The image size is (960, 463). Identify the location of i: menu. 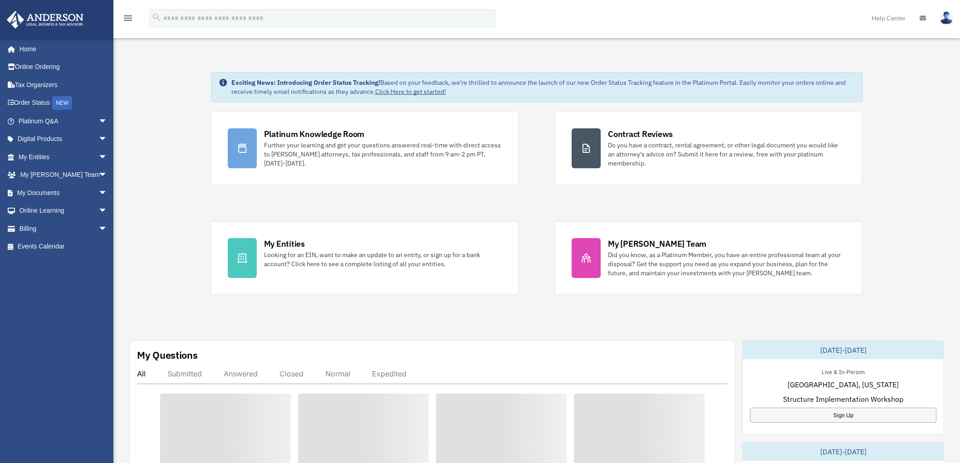
(128, 18).